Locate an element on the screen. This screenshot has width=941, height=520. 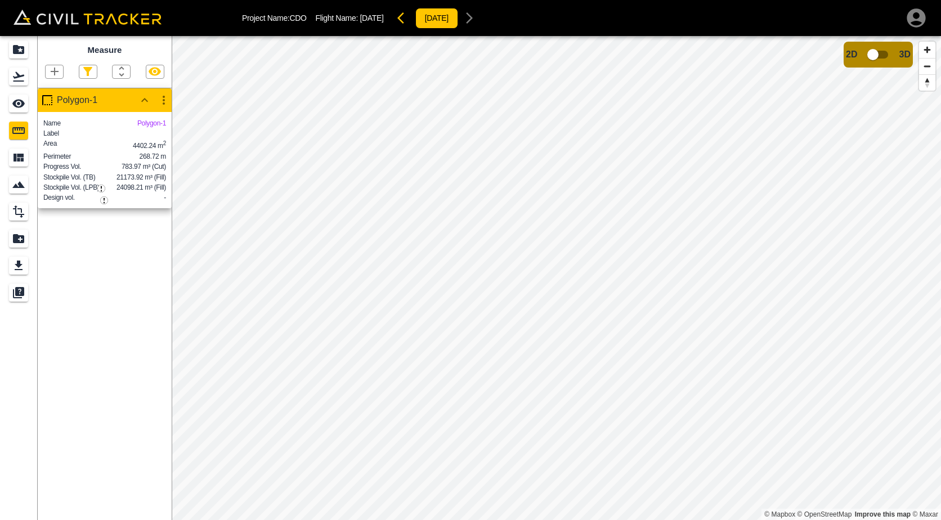
a: Mapbox is located at coordinates (780, 515).